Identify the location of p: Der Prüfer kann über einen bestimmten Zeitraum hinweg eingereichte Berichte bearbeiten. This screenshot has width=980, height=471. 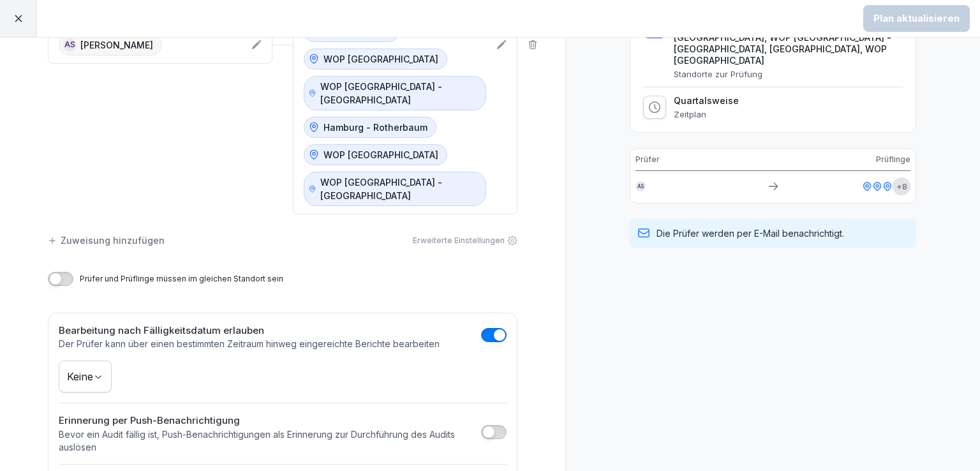
(249, 344).